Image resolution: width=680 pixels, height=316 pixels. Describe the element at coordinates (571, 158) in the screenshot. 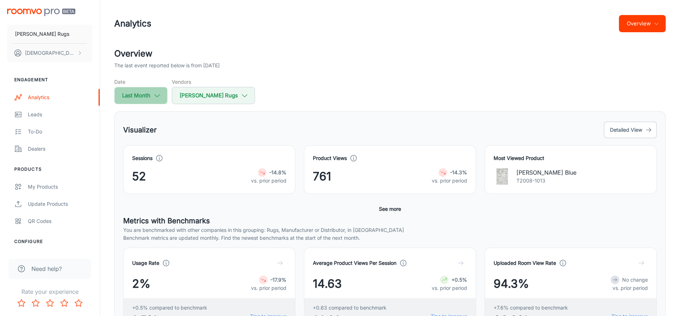

I see `h4: Most Viewed Product` at that location.